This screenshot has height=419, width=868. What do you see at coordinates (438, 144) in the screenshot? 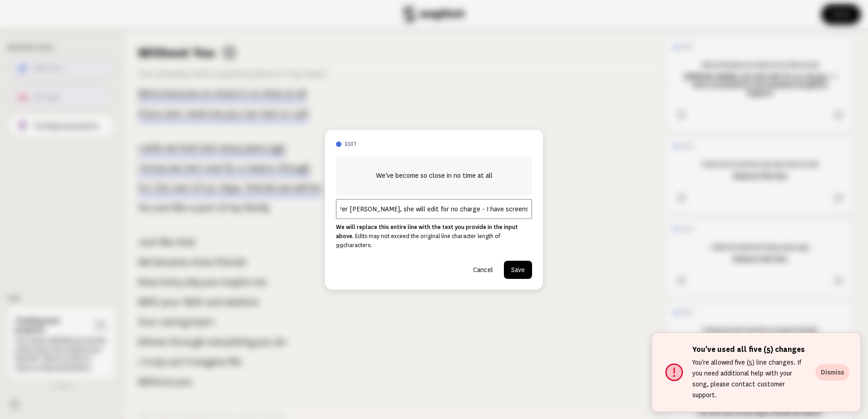
I see `h3: edit` at bounding box center [438, 144].